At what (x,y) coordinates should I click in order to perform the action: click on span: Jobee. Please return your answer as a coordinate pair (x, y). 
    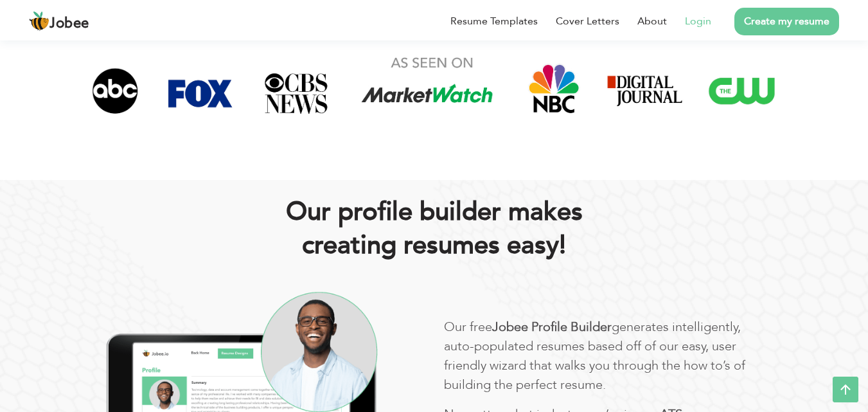
    Looking at the image, I should click on (69, 24).